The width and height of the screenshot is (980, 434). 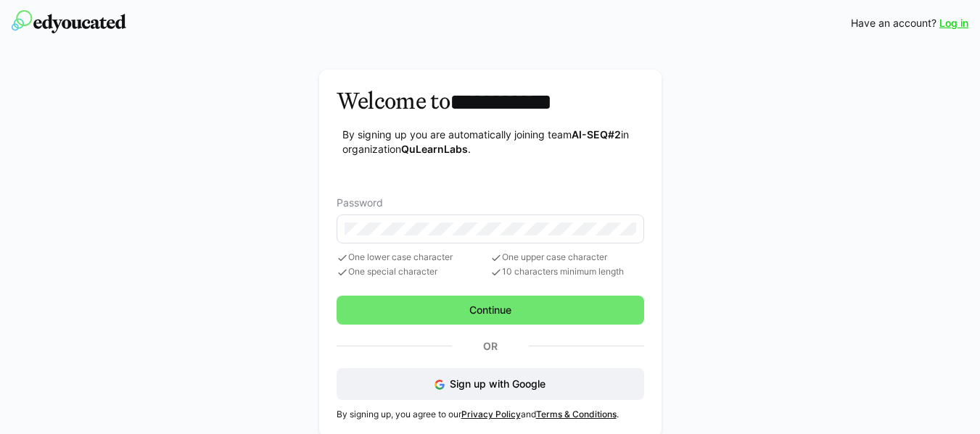 What do you see at coordinates (491, 310) in the screenshot?
I see `button: Continue` at bounding box center [491, 310].